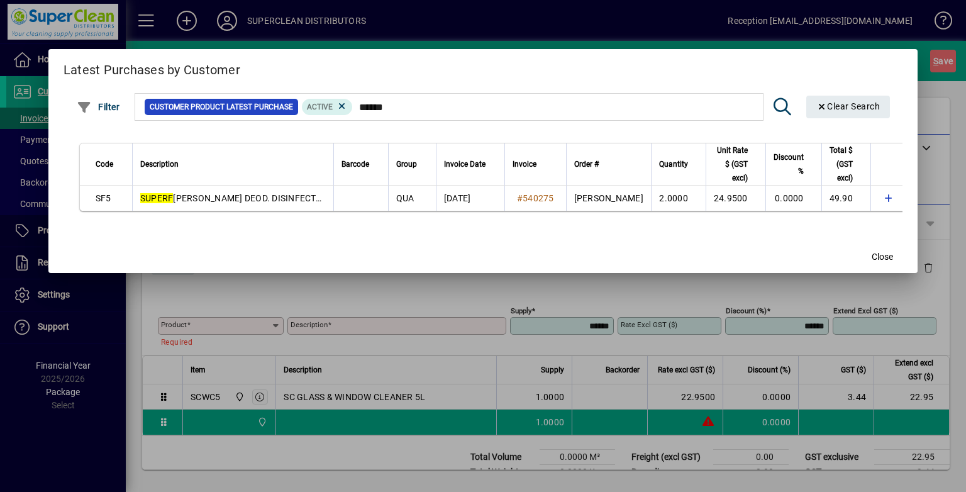 Image resolution: width=966 pixels, height=492 pixels. Describe the element at coordinates (609, 164) in the screenshot. I see `div: Order #` at that location.